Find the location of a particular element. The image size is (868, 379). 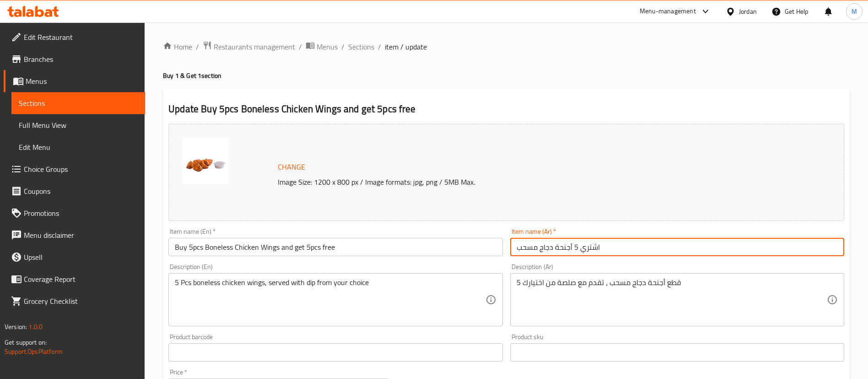

span: item / update is located at coordinates (406, 47).